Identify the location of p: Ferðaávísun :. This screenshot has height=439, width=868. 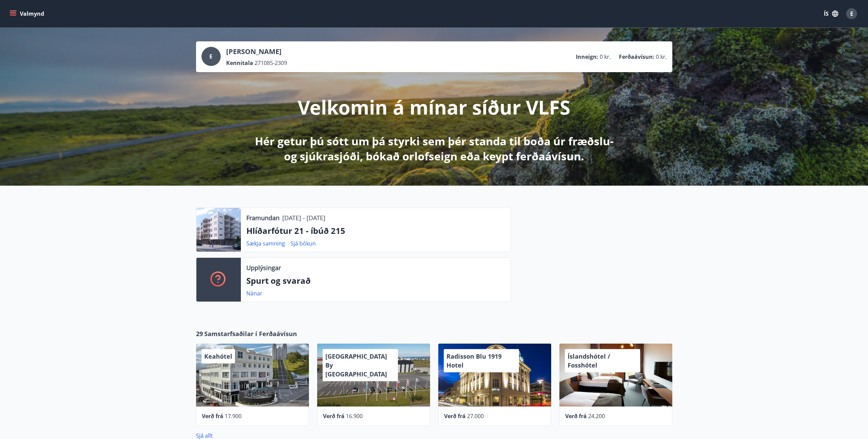
(637, 57).